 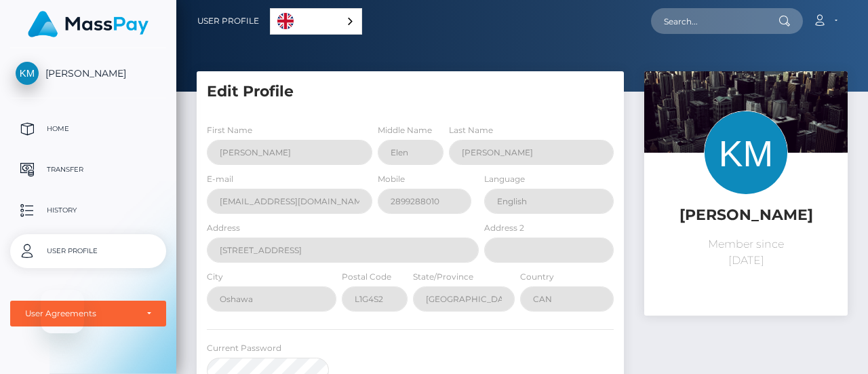 I want to click on label: Country, so click(x=537, y=277).